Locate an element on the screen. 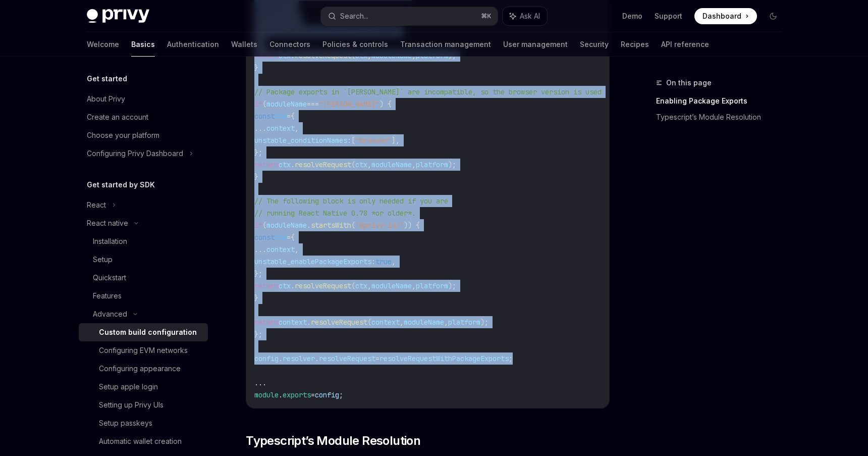  span: unstable_conditionNames: is located at coordinates (303, 141).